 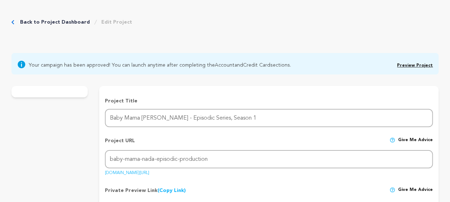 What do you see at coordinates (117, 22) in the screenshot?
I see `a: Edit Project` at bounding box center [117, 22].